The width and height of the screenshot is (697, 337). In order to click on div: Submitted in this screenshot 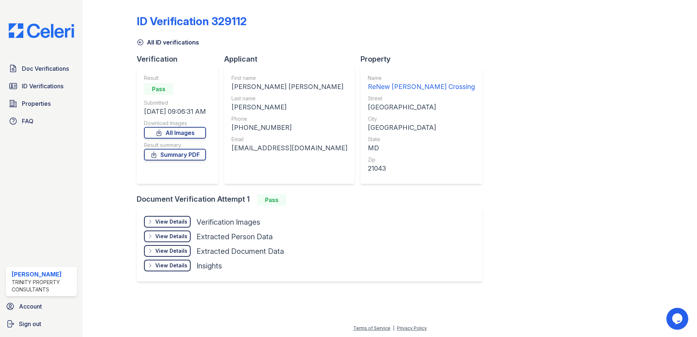, I will do `click(175, 103)`.